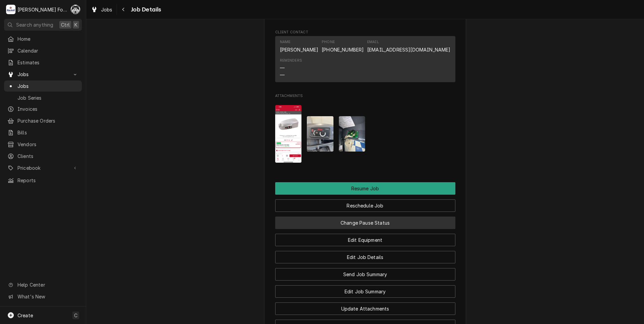 The image size is (644, 324). What do you see at coordinates (48, 180) in the screenshot?
I see `span: Reports` at bounding box center [48, 180].